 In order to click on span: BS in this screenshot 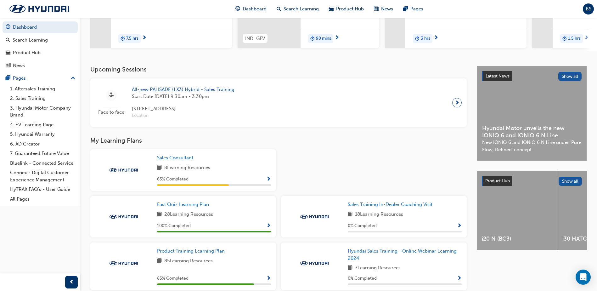, I will do `click(589, 9)`.